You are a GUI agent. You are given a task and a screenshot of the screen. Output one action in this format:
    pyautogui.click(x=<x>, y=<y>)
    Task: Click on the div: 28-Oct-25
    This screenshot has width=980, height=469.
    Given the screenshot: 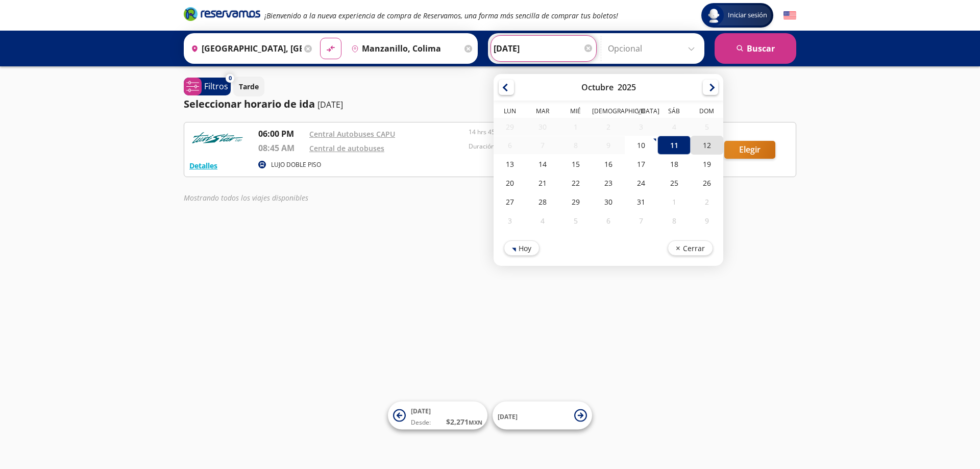 What is the action you would take?
    pyautogui.click(x=543, y=202)
    